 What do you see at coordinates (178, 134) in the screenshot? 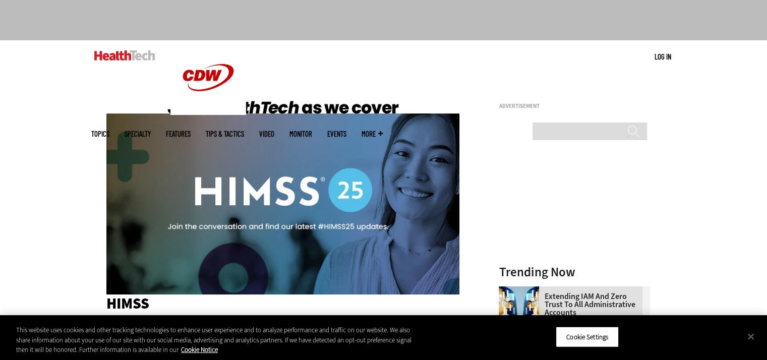
I see `a: Features` at bounding box center [178, 134].